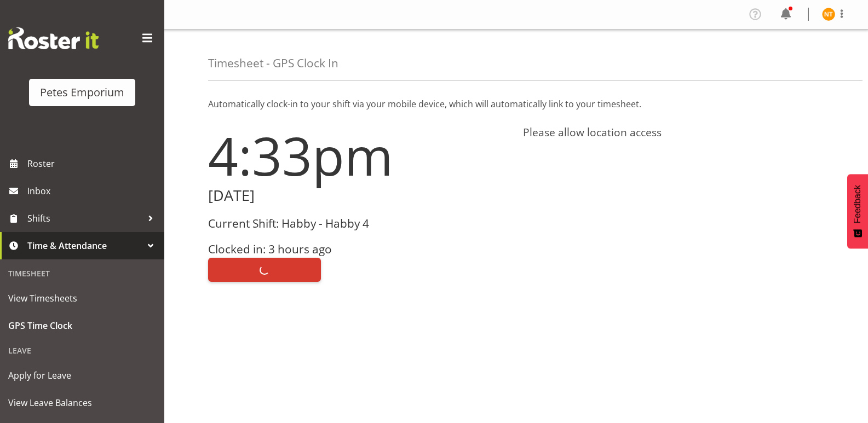  I want to click on span: View Leave Balances, so click(82, 403).